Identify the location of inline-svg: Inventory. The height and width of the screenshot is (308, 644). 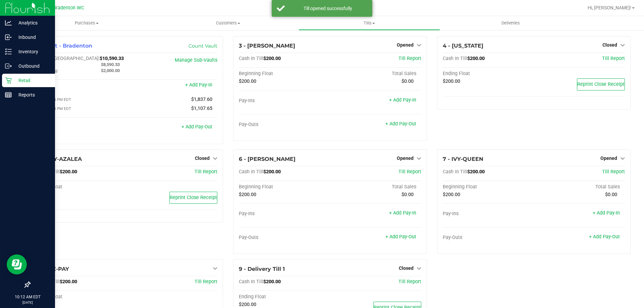
(8, 52).